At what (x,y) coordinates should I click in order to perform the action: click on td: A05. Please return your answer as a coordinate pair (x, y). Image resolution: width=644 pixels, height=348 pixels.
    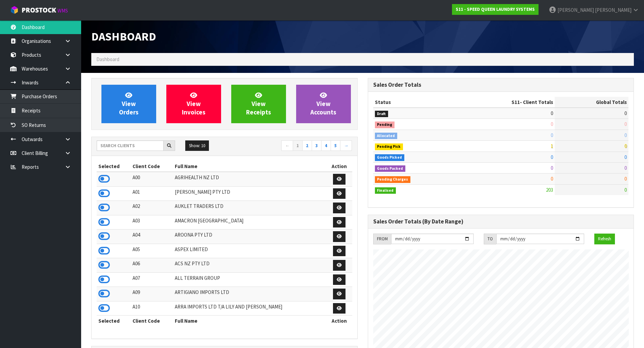
    Looking at the image, I should click on (152, 251).